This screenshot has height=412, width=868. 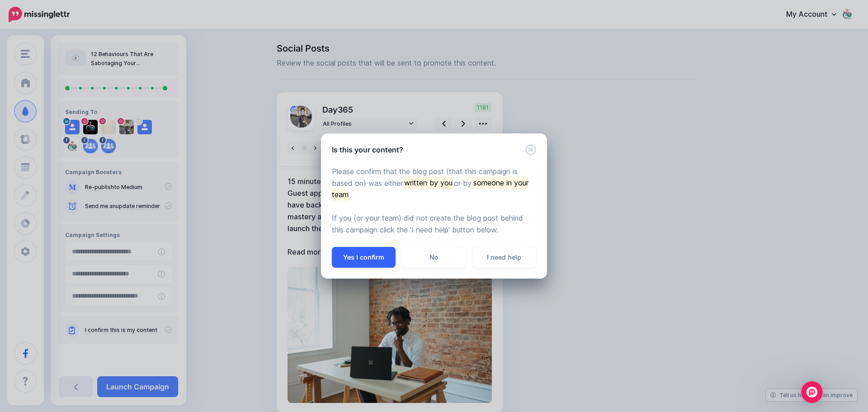 I want to click on a: No, so click(x=433, y=258).